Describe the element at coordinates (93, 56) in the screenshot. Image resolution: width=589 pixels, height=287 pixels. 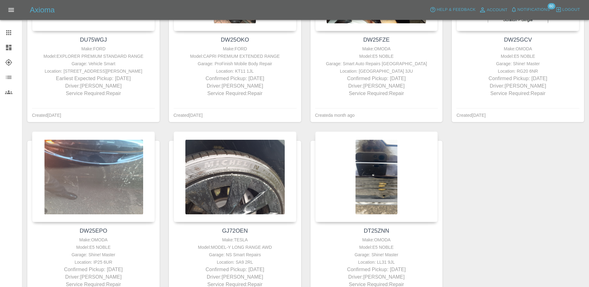
I see `div: Model: EXPLORER PREMIUM STANDARD RANGE` at that location.